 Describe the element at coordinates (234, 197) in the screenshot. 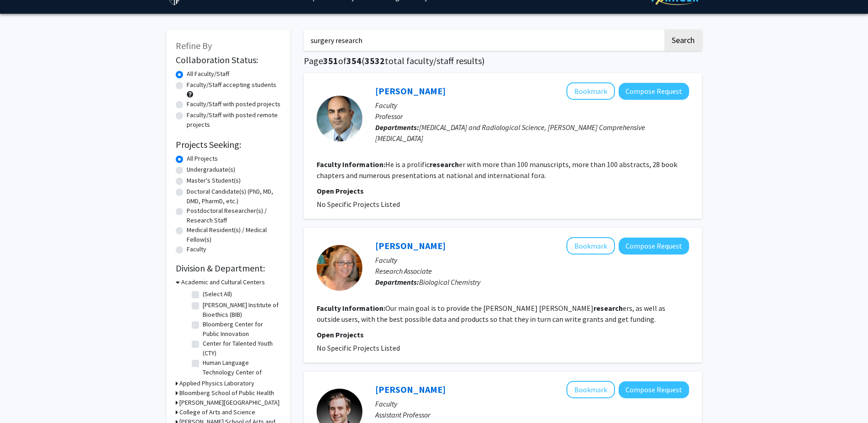

I see `label: Doctoral Candidate(s) (PhD, MD, DMD, PharmD, etc.)` at that location.